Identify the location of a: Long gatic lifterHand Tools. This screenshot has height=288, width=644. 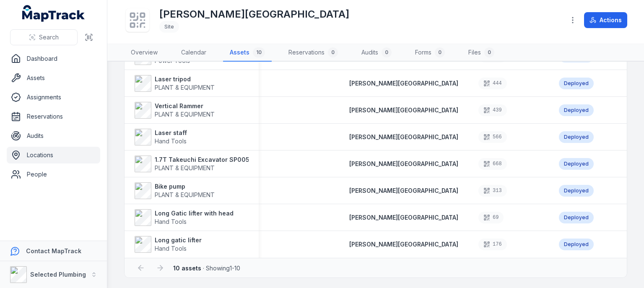
(168, 244).